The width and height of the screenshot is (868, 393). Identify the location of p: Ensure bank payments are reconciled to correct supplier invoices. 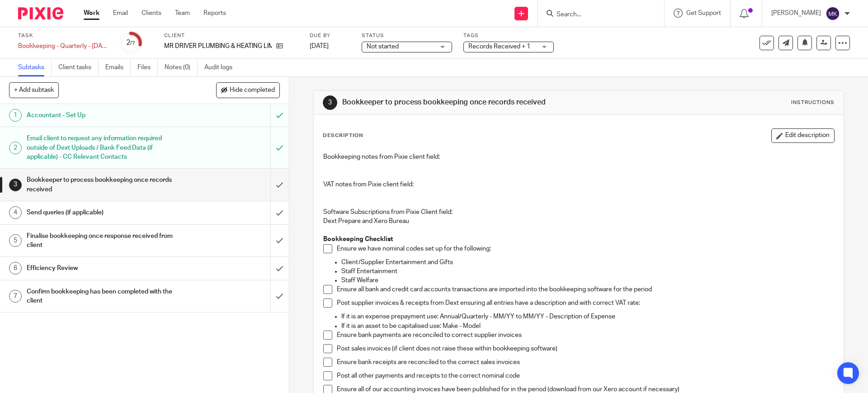
(585, 335).